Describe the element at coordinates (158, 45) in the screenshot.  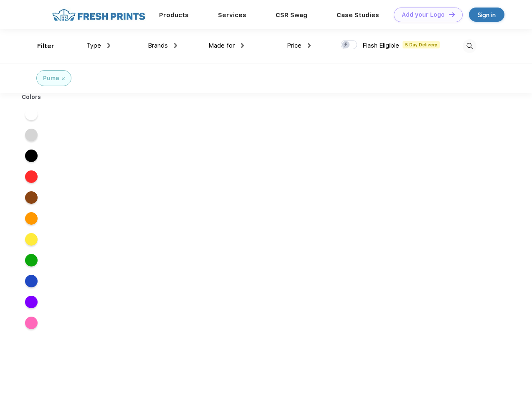
I see `span: Brands` at that location.